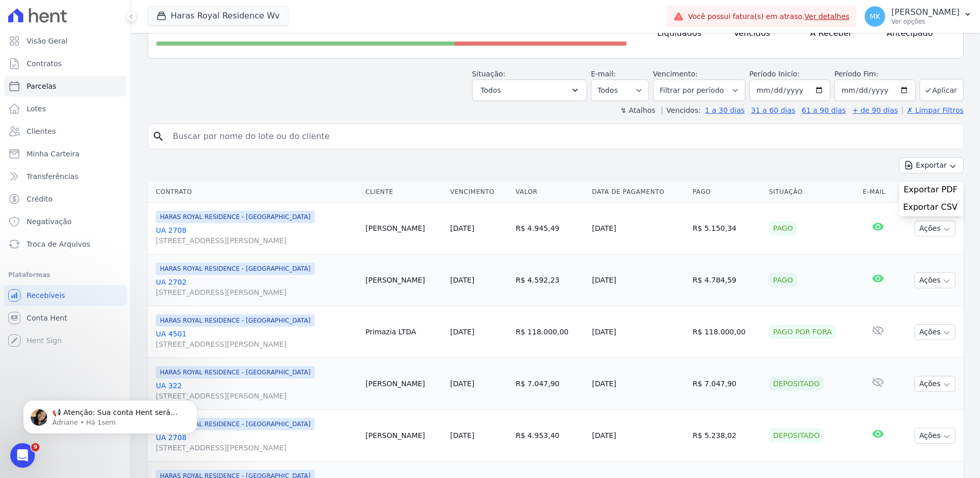 This screenshot has height=478, width=980. I want to click on span: Parcelas, so click(41, 86).